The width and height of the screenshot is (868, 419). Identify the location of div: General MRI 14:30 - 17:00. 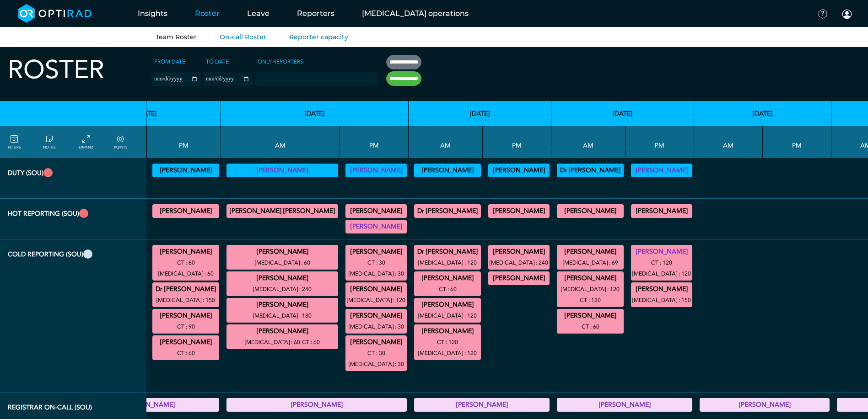
(186, 295).